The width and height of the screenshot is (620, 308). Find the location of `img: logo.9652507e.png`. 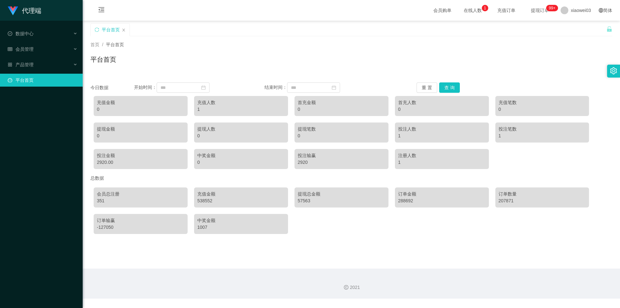

img: logo.9652507e.png is located at coordinates (13, 11).